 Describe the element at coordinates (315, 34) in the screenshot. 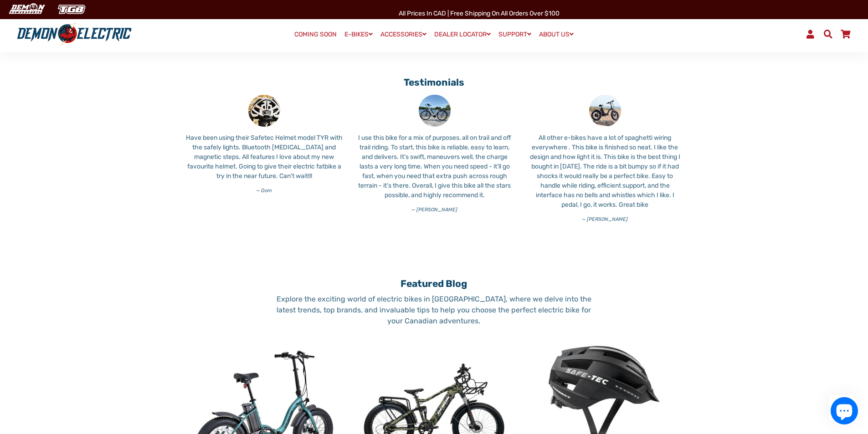

I see `a: COMING SOON` at that location.